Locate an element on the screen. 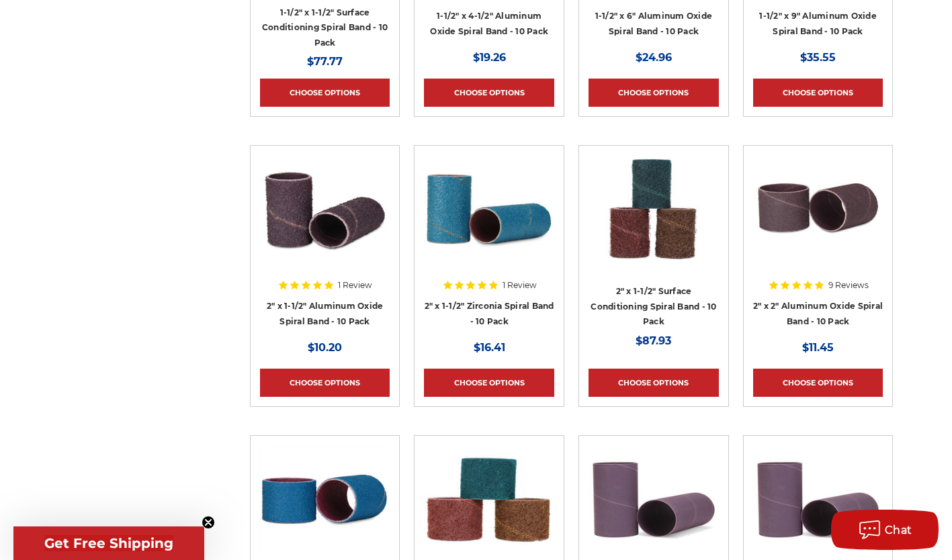 This screenshot has width=952, height=560. a: 1-1/2" x 1-1/2" Surface Conditioning Spiral Band - 10 Pack is located at coordinates (324, 28).